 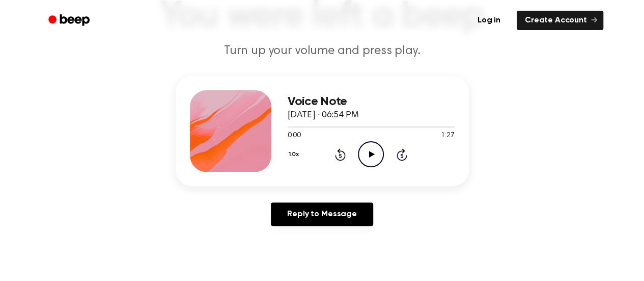 What do you see at coordinates (296, 155) in the screenshot?
I see `button: 1.0x` at bounding box center [296, 155].